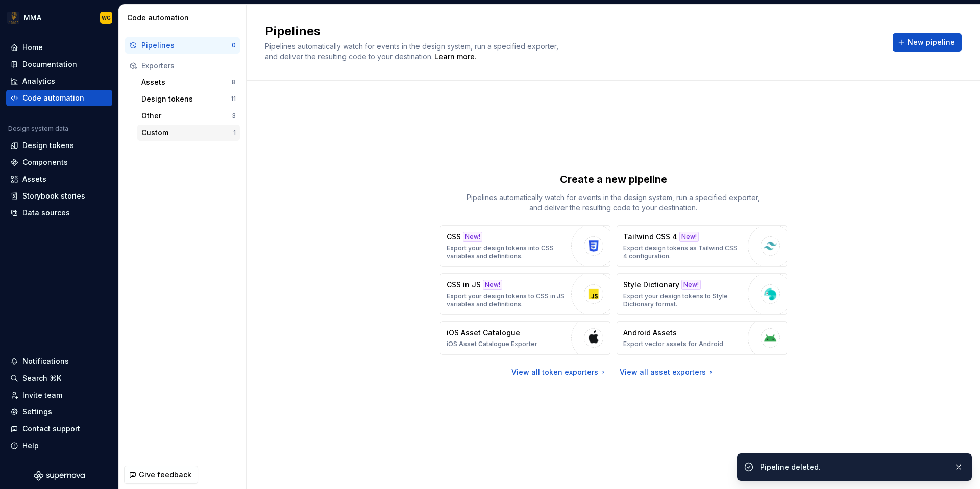 The height and width of the screenshot is (489, 980). What do you see at coordinates (187, 133) in the screenshot?
I see `div: Custom` at bounding box center [187, 133].